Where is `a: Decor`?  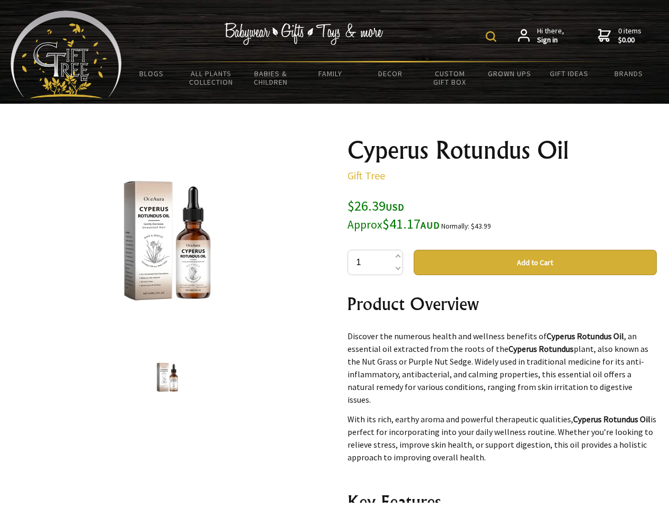 a: Decor is located at coordinates (390, 74).